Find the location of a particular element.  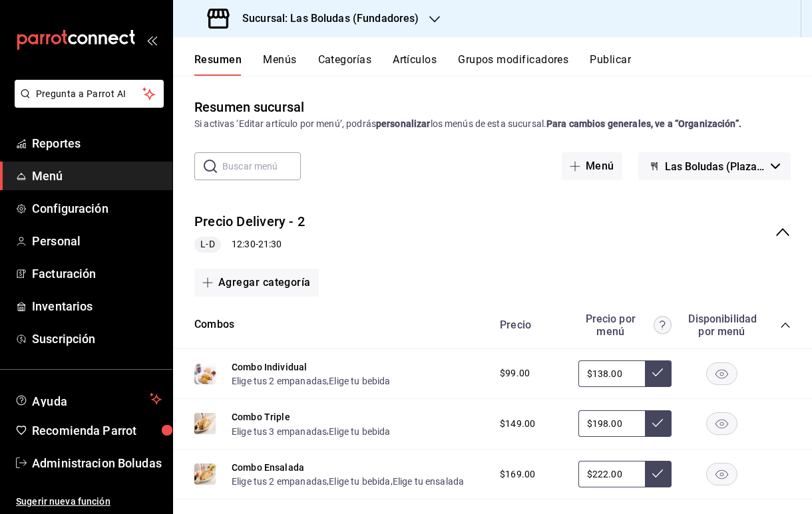

span: Recomienda Parrot is located at coordinates (97, 430).